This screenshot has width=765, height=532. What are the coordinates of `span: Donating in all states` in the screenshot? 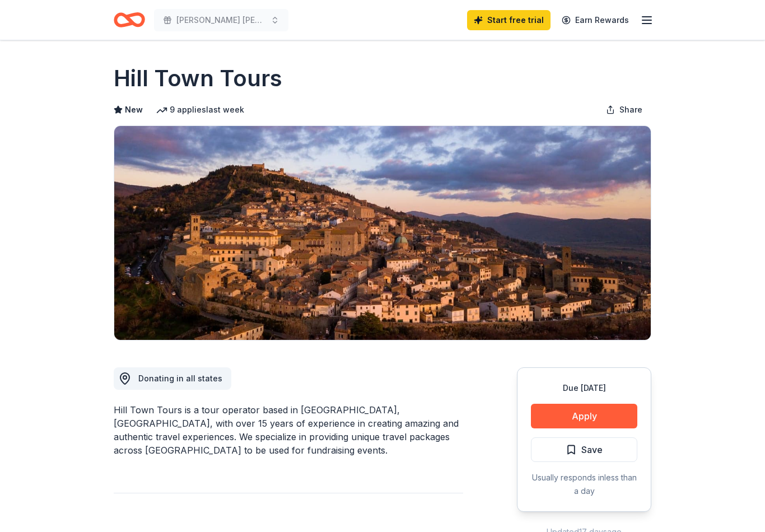 It's located at (180, 378).